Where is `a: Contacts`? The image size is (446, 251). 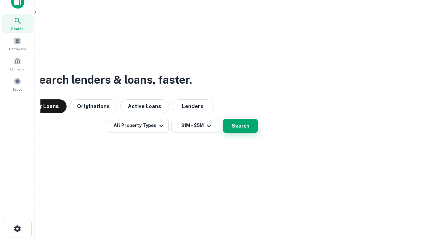
a: Contacts is located at coordinates (17, 64).